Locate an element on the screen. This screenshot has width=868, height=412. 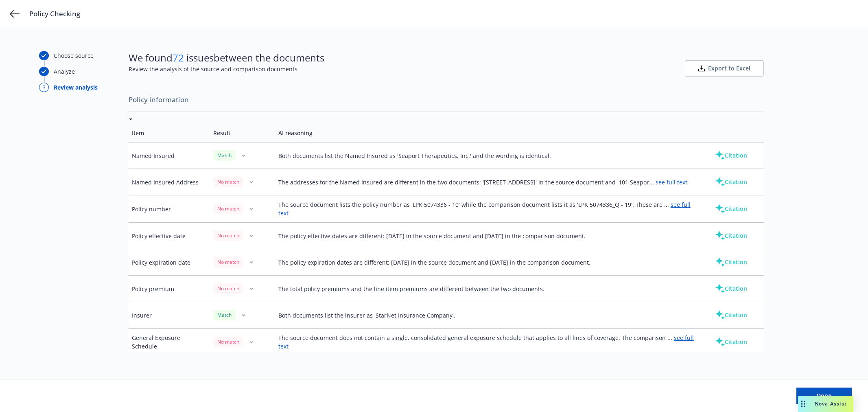
button: Done is located at coordinates (824, 396).